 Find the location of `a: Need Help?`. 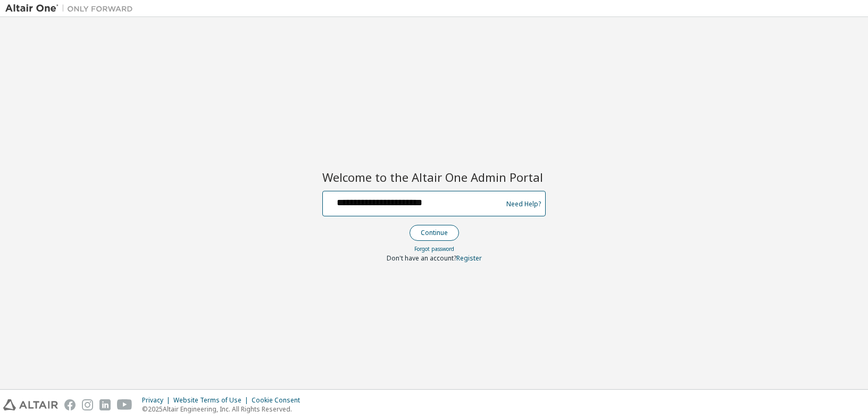

a: Need Help? is located at coordinates (524, 204).